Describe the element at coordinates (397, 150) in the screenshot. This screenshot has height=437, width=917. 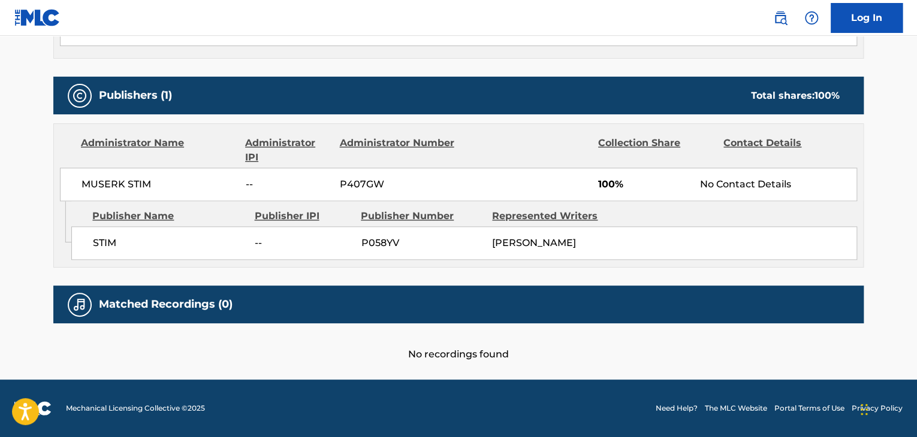
I see `div: Administrator Number` at that location.